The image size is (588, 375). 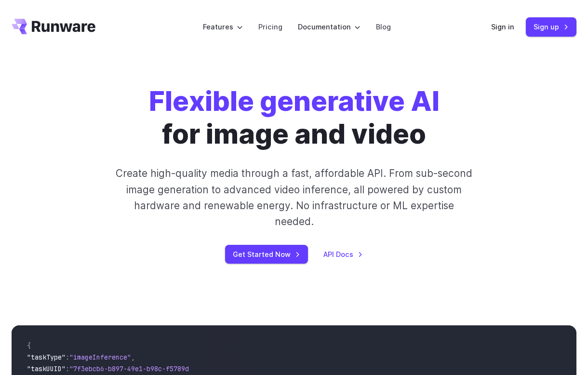 What do you see at coordinates (267, 254) in the screenshot?
I see `a: Get Started Now` at bounding box center [267, 254].